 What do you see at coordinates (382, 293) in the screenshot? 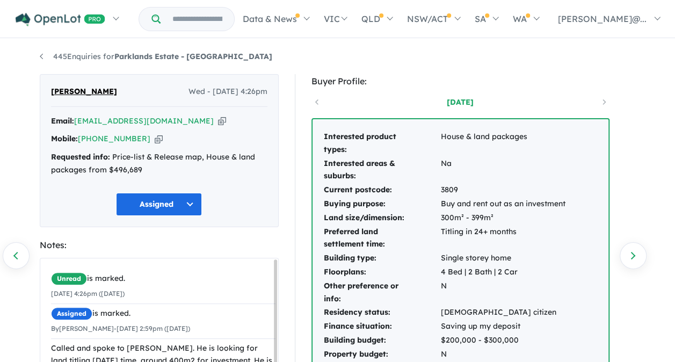
I see `td: Other preference or info:` at bounding box center [382, 293].